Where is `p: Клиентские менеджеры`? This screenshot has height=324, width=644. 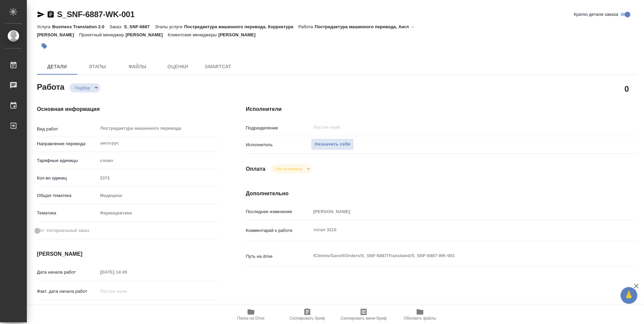 p: Клиентские менеджеры is located at coordinates (193, 34).